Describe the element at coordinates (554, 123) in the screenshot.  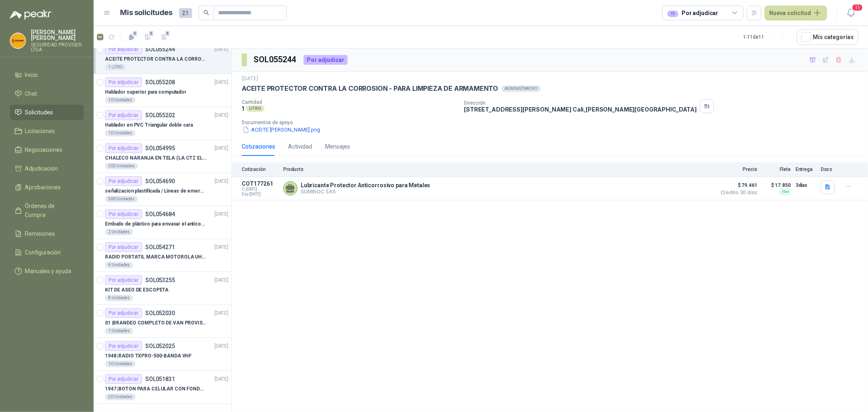
I see `p: Documentos de apoyo` at that location.